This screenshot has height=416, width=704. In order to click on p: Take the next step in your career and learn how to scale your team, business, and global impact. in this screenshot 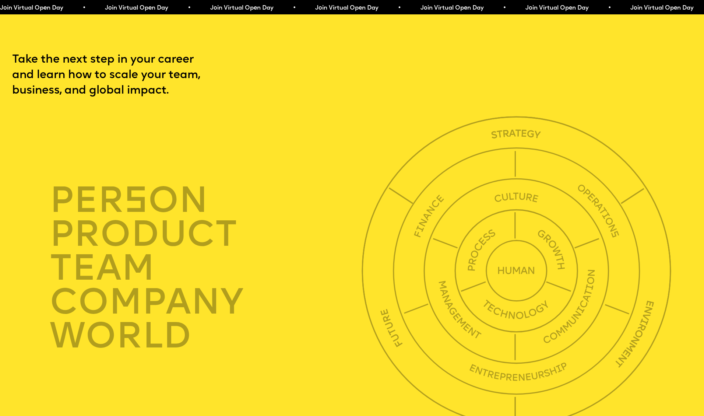, I will do `click(121, 75)`.